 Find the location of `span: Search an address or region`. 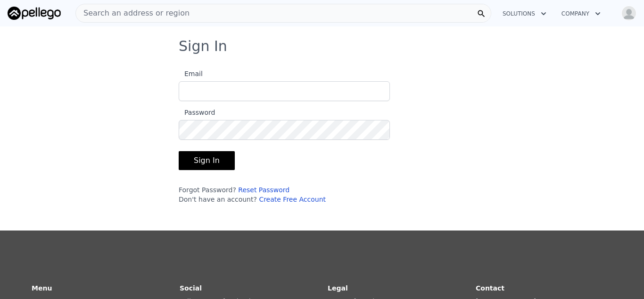

span: Search an address or region is located at coordinates (133, 13).